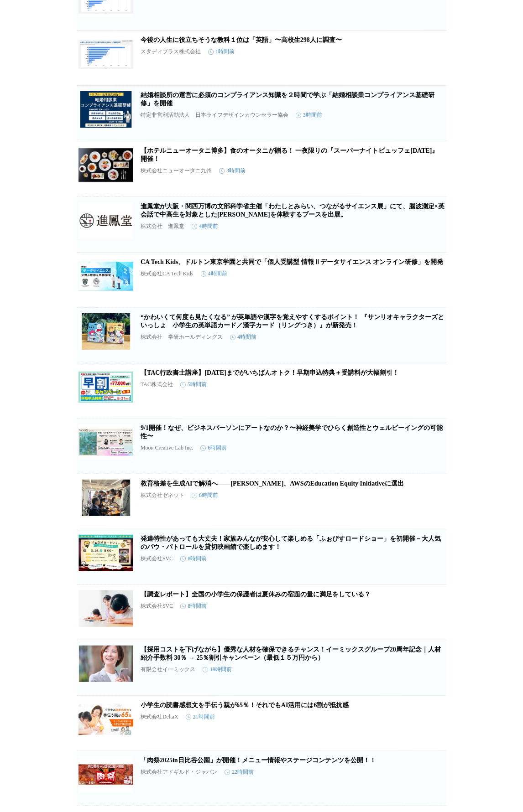 This screenshot has width=523, height=812. Describe the element at coordinates (105, 276) in the screenshot. I see `img: CA Tech Kids、ドルトン東京学園と共同で「個人受講型 情報Ⅱデータサイエンス オンライン研修」を開発` at that location.